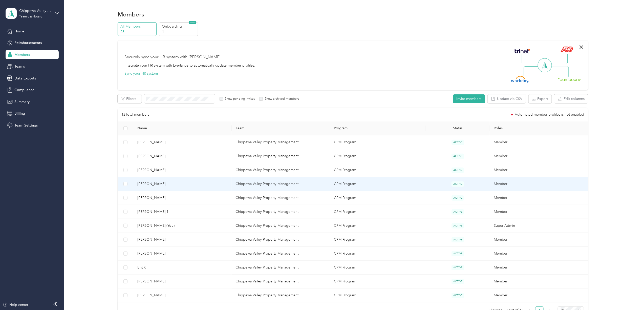 The image size is (644, 310). Describe the element at coordinates (182, 142) in the screenshot. I see `td: Trevor Schwartz` at that location.